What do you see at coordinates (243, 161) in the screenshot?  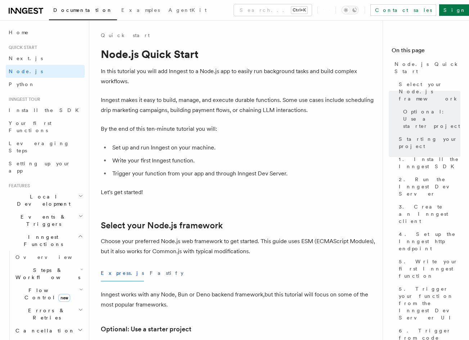 I see `li: Write your first Inngest function.` at bounding box center [243, 161].